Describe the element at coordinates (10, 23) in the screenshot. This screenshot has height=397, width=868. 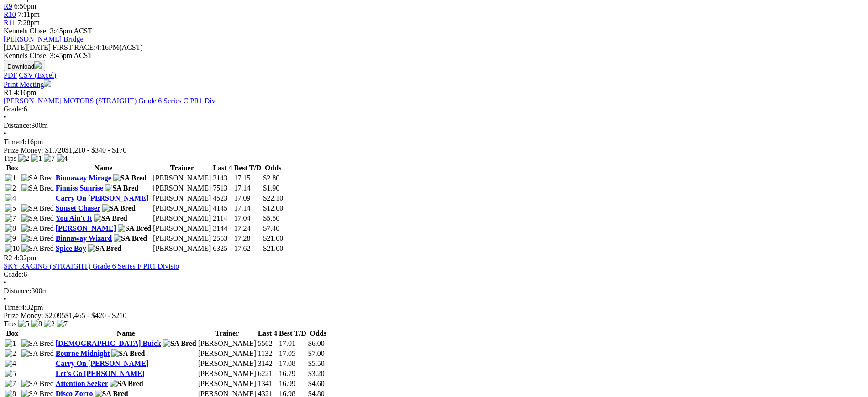
I see `a: R11` at that location.